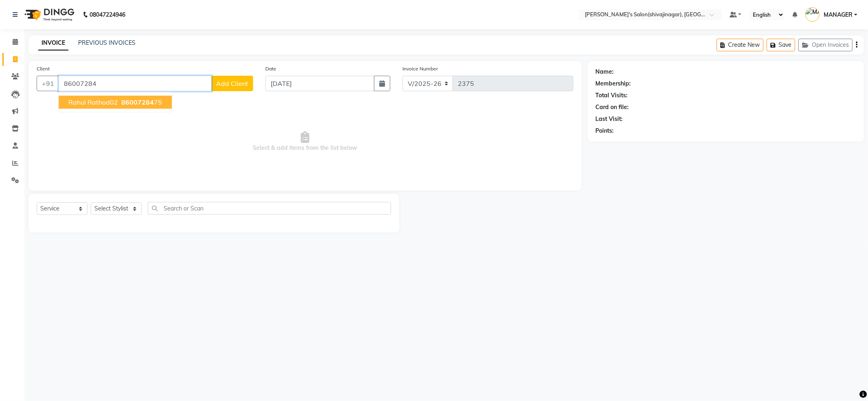 The width and height of the screenshot is (868, 401). Describe the element at coordinates (420, 69) in the screenshot. I see `label: Invoice Number` at that location.